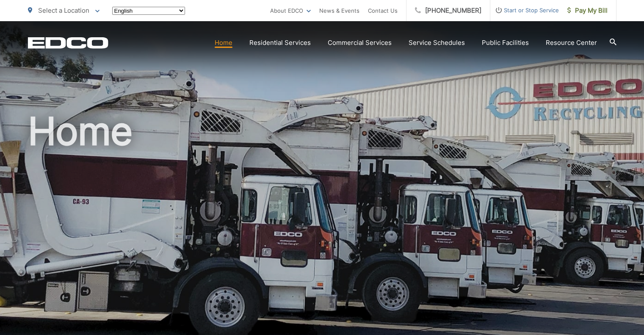  I want to click on span: Pay My Bill, so click(587, 10).